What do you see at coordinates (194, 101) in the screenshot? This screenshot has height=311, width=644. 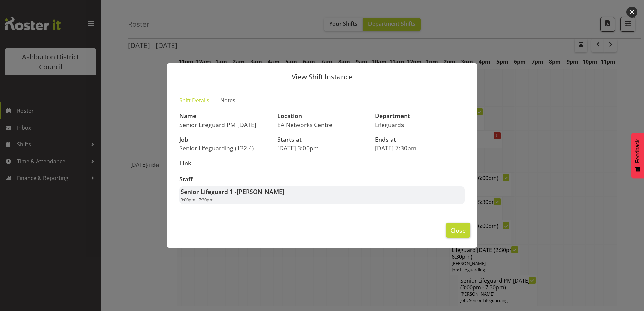 I see `span: Shift Details` at bounding box center [194, 101].